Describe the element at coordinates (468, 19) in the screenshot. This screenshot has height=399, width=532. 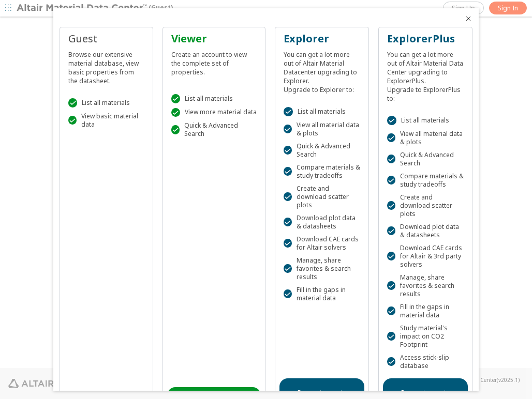
I see `button: Close` at that location.